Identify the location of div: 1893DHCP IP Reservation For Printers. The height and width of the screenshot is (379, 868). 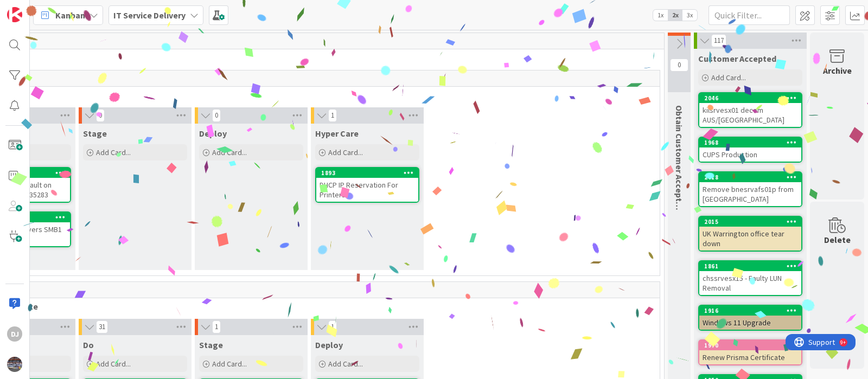
(367, 185).